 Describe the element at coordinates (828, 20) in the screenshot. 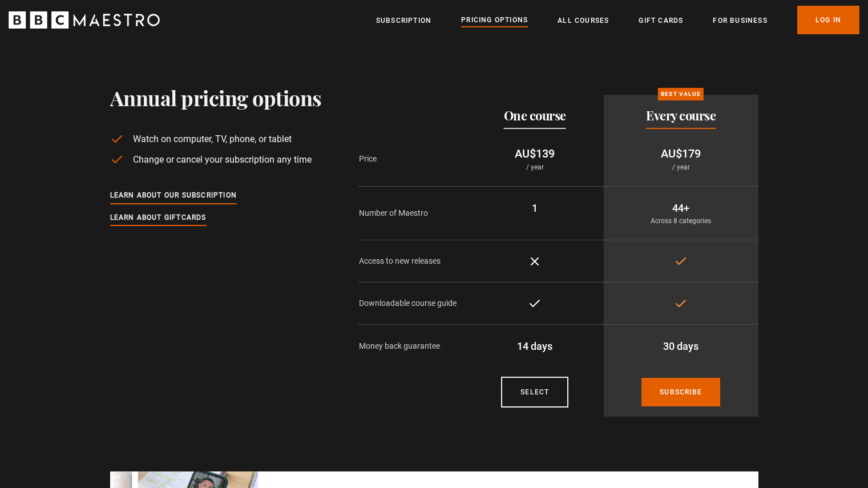

I see `a: Log In` at that location.